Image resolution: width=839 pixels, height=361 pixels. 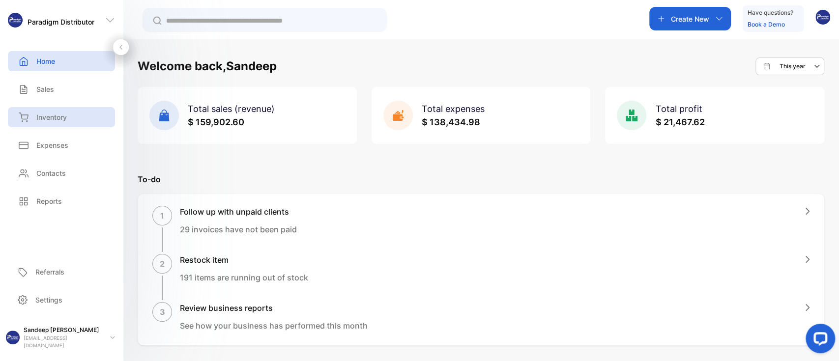 I want to click on p: 2, so click(x=162, y=264).